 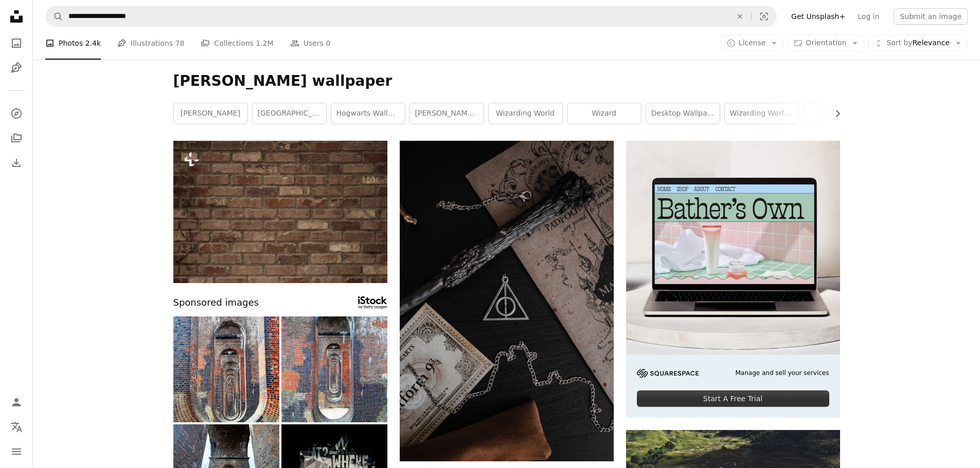 I want to click on img: file-1707883121023-8e3502977149image, so click(x=733, y=248).